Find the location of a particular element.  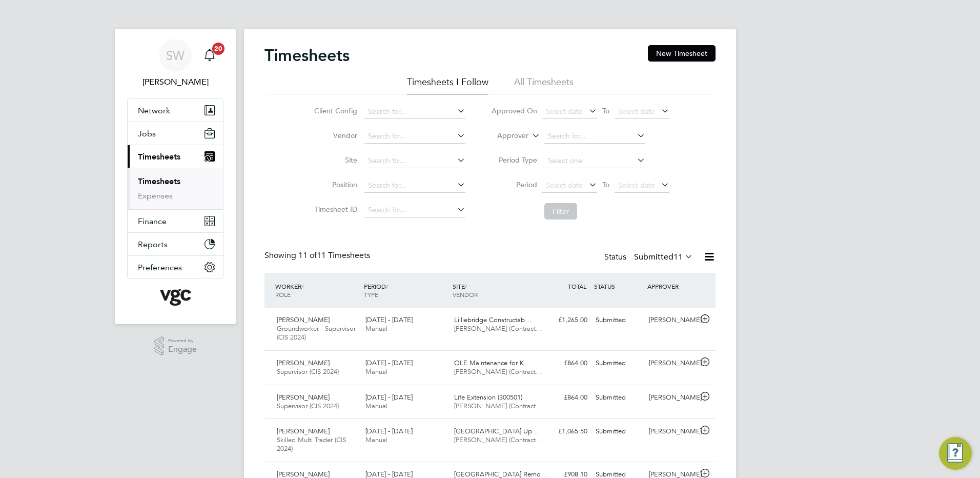

div: WORKER is located at coordinates (317, 290).